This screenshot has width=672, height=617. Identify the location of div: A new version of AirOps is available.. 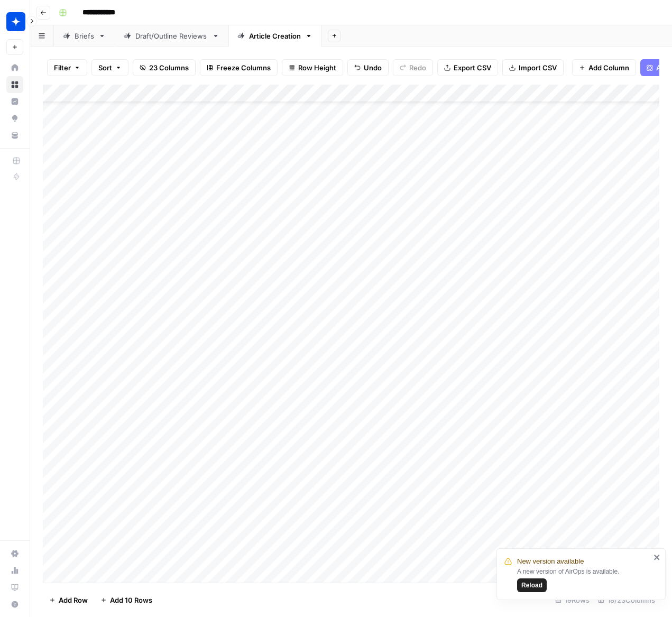
(584, 579).